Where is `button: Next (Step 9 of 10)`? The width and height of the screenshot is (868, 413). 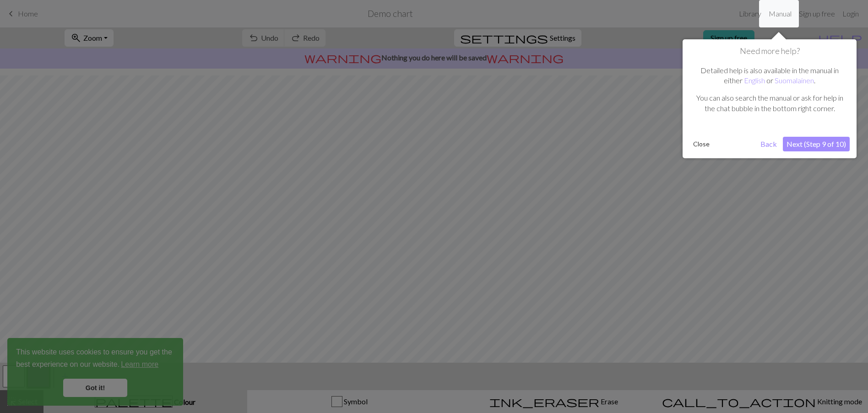 button: Next (Step 9 of 10) is located at coordinates (816, 144).